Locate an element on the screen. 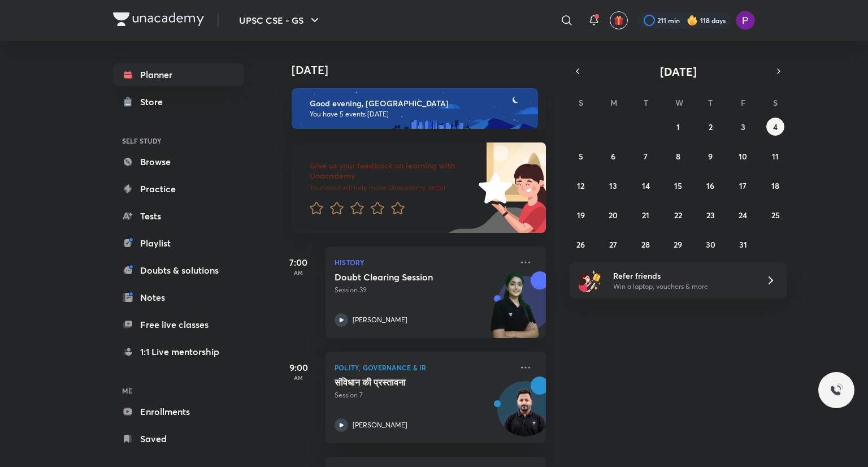 This screenshot has height=467, width=868. abbr: October 23, 2025 is located at coordinates (710, 215).